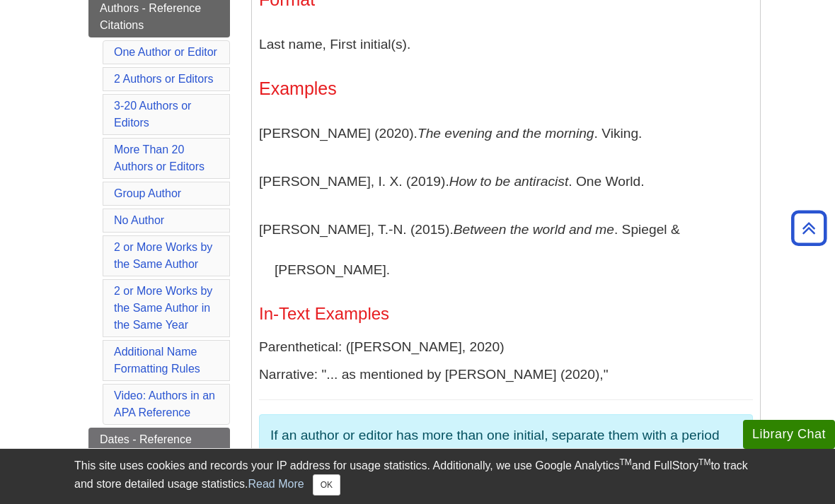 The height and width of the screenshot is (504, 835). Describe the element at coordinates (533, 229) in the screenshot. I see `i: Between the world and me` at that location.